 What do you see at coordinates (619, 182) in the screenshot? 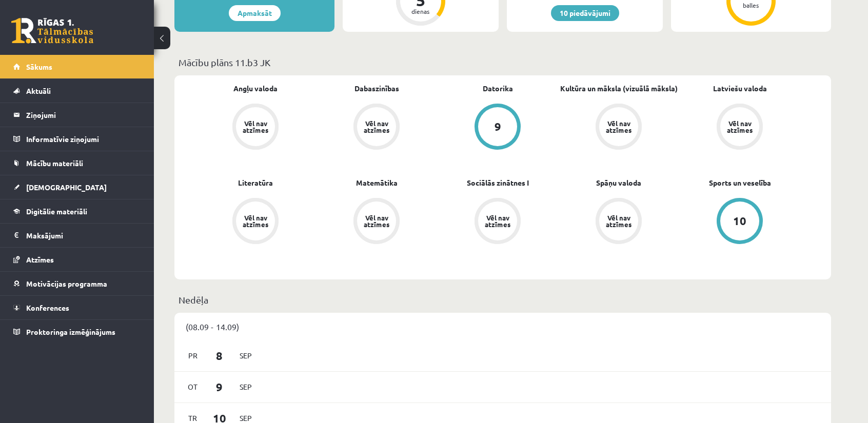
I see `a: Spāņu valoda` at bounding box center [619, 182].